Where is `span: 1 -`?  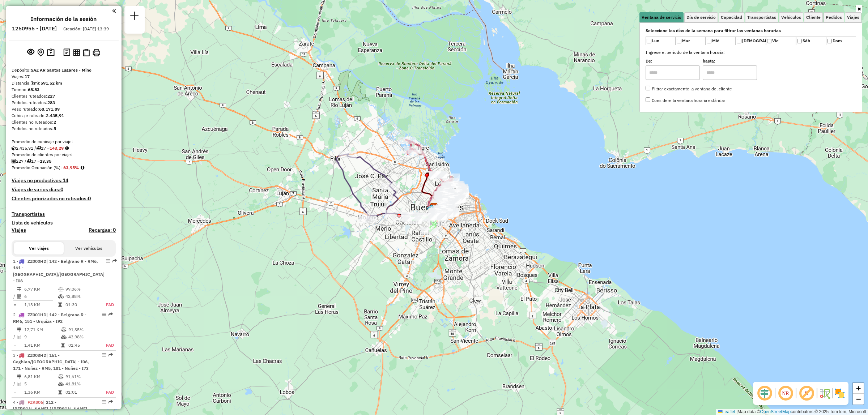
span: 1 - is located at coordinates (59, 270).